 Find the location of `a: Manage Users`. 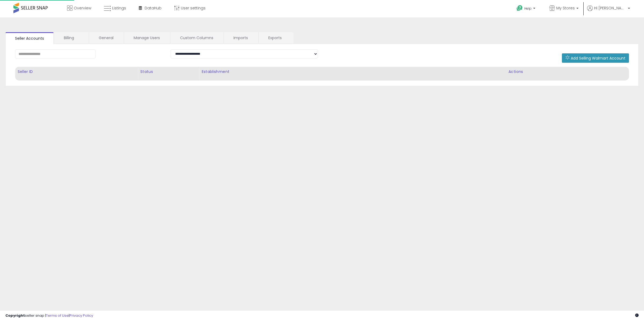

a: Manage Users is located at coordinates (147, 37).